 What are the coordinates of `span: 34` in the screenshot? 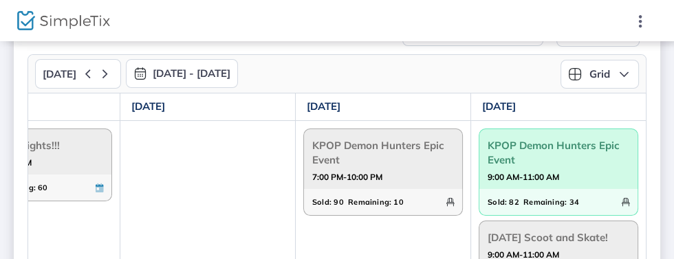 It's located at (574, 202).